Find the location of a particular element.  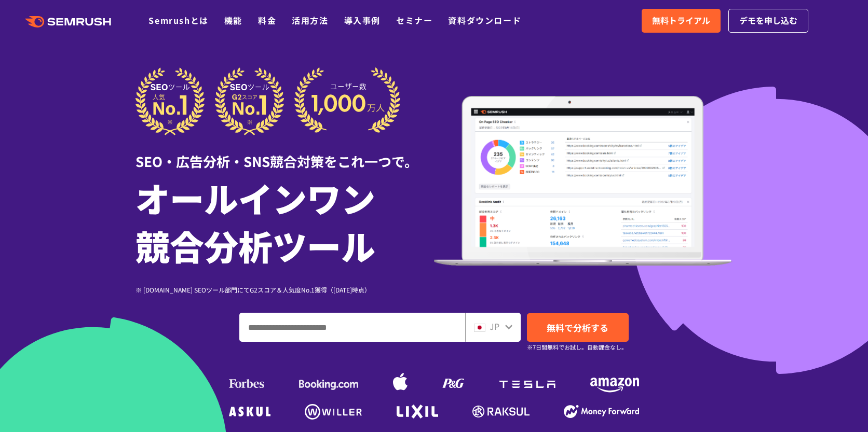

a: 無料で分析する is located at coordinates (578, 328).